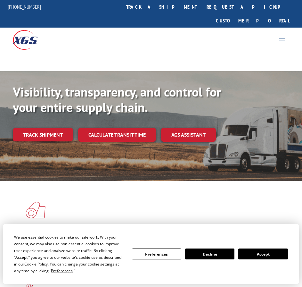 Image resolution: width=302 pixels, height=287 pixels. What do you see at coordinates (43, 135) in the screenshot?
I see `a: Track shipment` at bounding box center [43, 135].